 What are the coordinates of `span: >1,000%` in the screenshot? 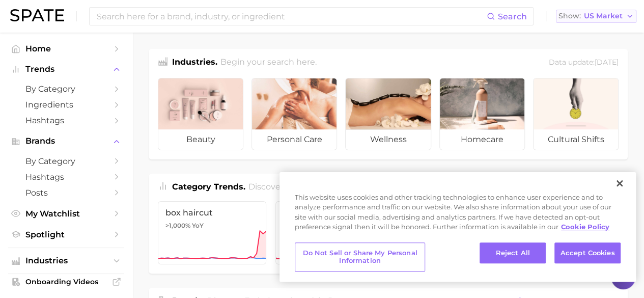 It's located at (177, 225).